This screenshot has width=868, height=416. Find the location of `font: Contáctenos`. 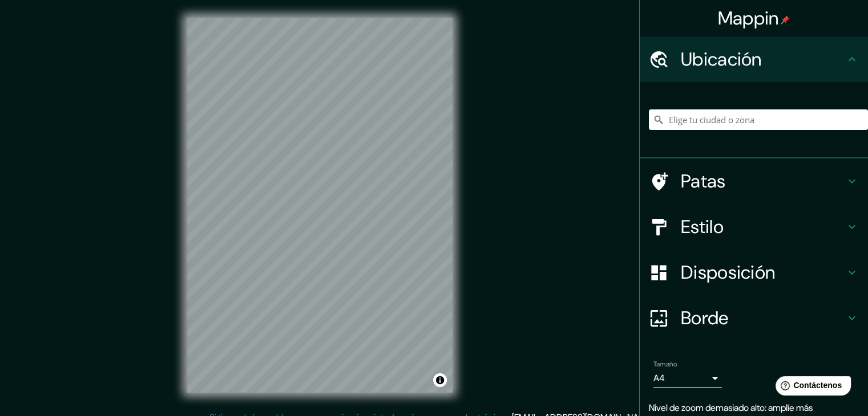

font: Contáctenos is located at coordinates (51, 13).